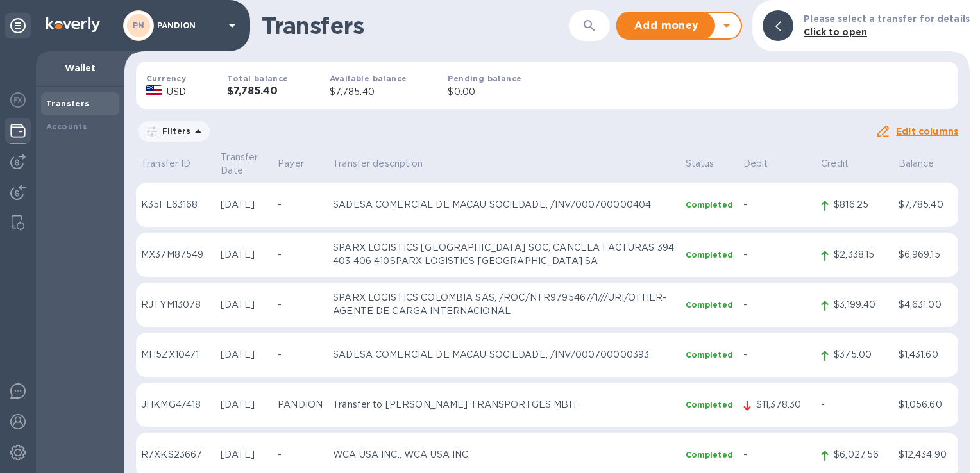  I want to click on b: Please select a transfer for details, so click(887, 18).